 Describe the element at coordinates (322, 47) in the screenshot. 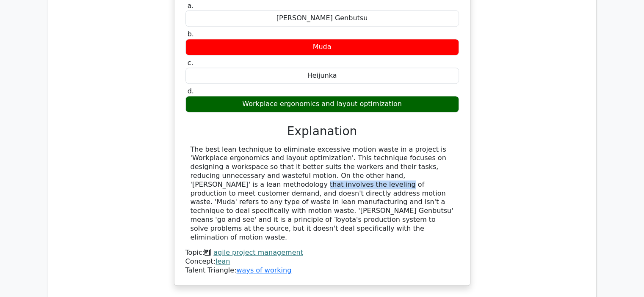

I see `div: Muda` at that location.